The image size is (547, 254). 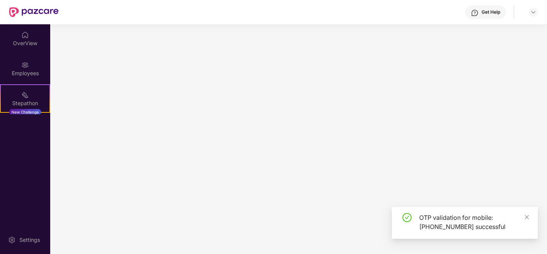 I want to click on img: svg+xml;base64,PHN2ZyBpZD0iU2V0dGluZy0yMHgyMCIgeG1sbnM9Imh0dHA6Ly93d3cudzMub3JnLzIwMDAvc3ZnIiB3aW..., so click(x=12, y=240).